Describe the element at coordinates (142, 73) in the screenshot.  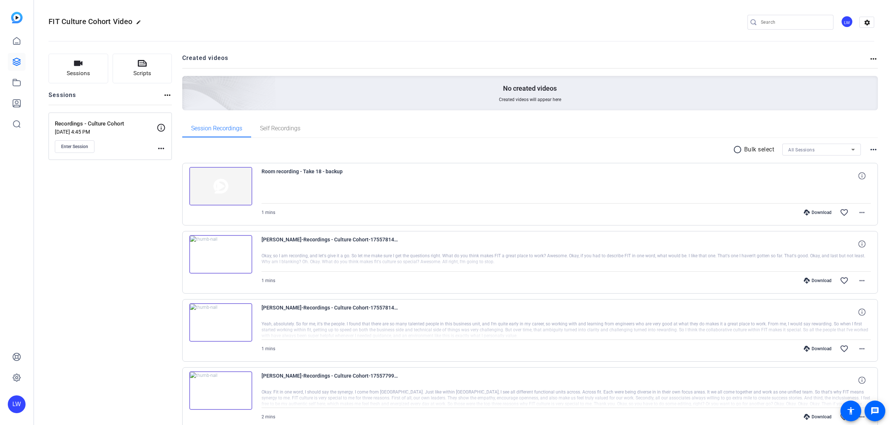
I see `span: Scripts` at that location.